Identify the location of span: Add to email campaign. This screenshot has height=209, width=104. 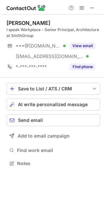
(44, 136).